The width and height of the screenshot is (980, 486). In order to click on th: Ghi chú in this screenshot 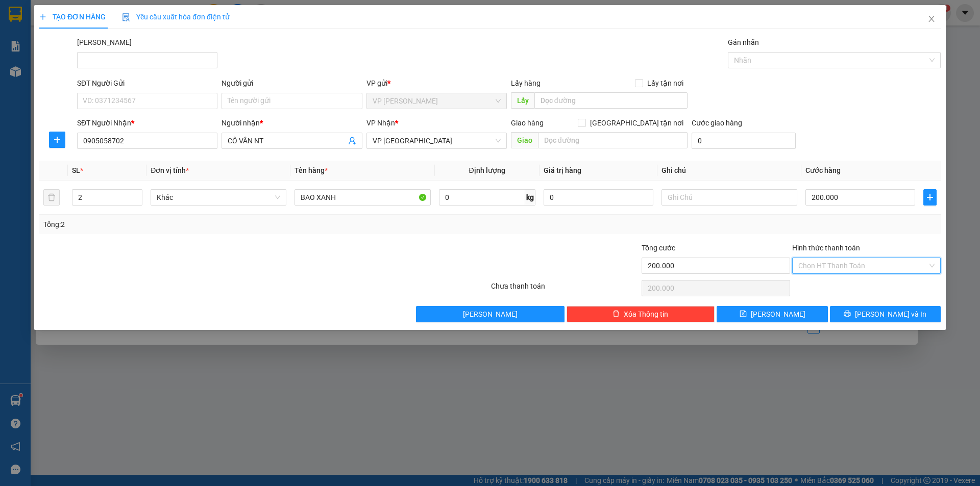, I will do `click(729, 170)`.